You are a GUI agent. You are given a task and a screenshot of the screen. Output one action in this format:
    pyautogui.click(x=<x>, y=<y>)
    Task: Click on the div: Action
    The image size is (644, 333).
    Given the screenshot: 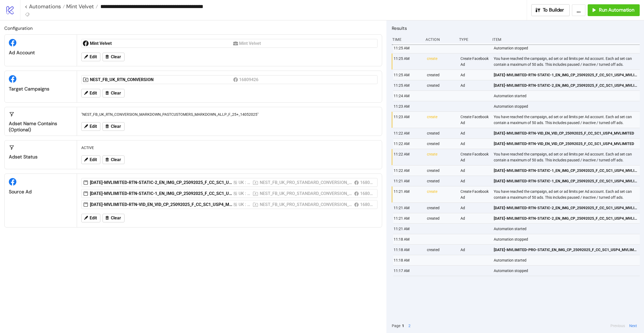 What is the action you would take?
    pyautogui.click(x=440, y=40)
    